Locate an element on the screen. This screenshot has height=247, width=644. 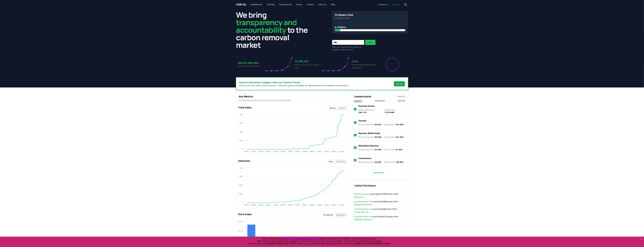
h2: We bring to the carbon removal market is located at coordinates (274, 30).